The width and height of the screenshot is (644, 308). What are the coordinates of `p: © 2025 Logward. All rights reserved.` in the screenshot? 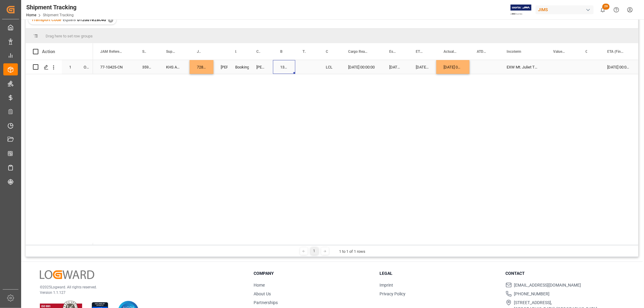 It's located at (139, 288).